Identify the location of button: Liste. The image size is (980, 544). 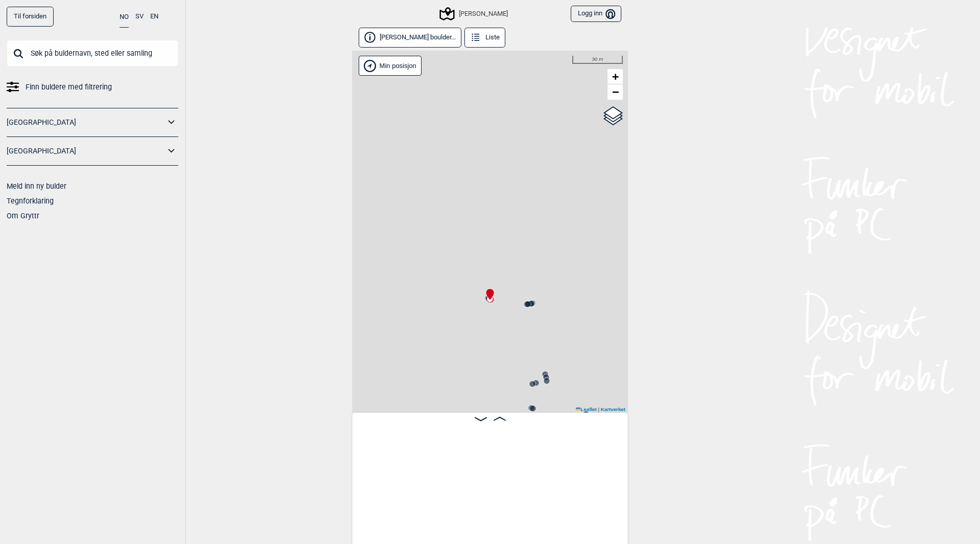
(485, 37).